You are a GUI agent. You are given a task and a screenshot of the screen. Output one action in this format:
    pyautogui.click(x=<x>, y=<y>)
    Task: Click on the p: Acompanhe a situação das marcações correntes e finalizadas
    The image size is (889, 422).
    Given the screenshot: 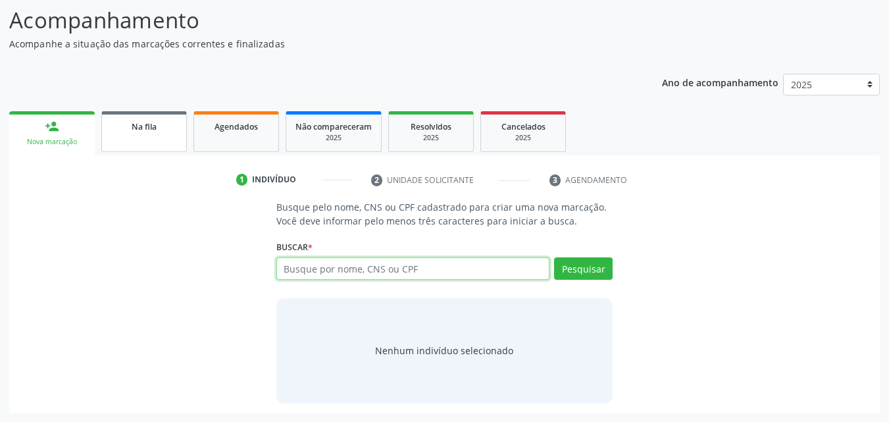 What is the action you would take?
    pyautogui.click(x=314, y=43)
    